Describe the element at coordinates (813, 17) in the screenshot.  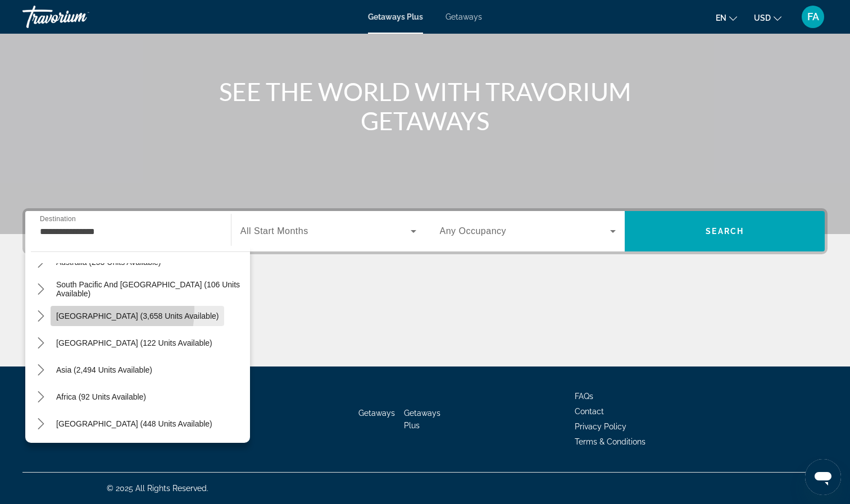
I see `span: FA` at that location.